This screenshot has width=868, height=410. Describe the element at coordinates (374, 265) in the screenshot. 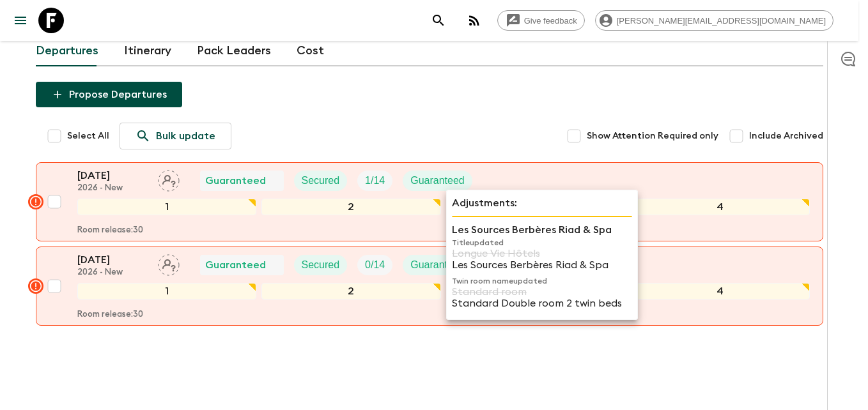

I see `p: 0 / 14` at that location.